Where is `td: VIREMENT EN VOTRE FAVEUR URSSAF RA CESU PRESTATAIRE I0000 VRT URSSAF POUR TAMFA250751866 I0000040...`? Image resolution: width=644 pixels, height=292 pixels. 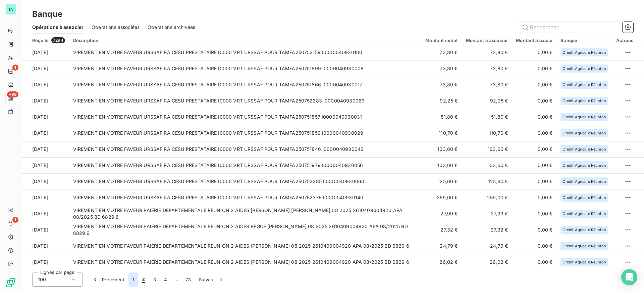 td: VIREMENT EN VOTRE FAVEUR URSSAF RA CESU PRESTATAIRE I0000 VRT URSSAF POUR TAMFA250751866 I0000040... is located at coordinates (245, 84).